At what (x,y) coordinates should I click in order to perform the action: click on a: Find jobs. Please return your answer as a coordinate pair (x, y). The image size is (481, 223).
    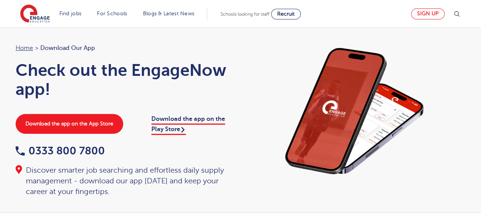
    Looking at the image, I should click on (70, 13).